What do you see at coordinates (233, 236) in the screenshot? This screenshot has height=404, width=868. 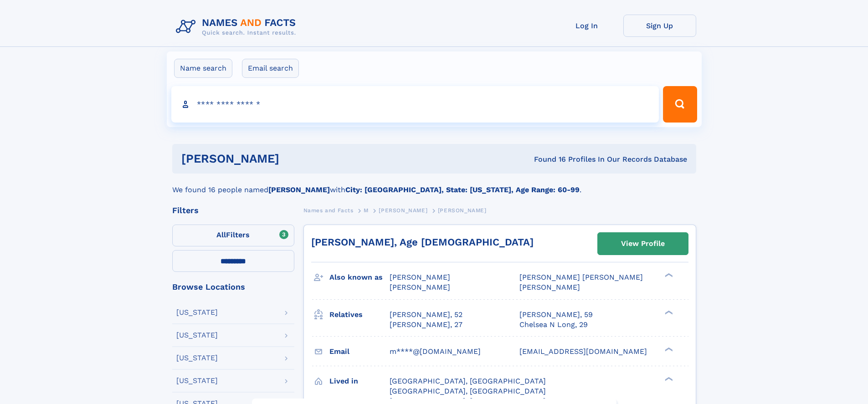 I see `label: Filters` at bounding box center [233, 236].